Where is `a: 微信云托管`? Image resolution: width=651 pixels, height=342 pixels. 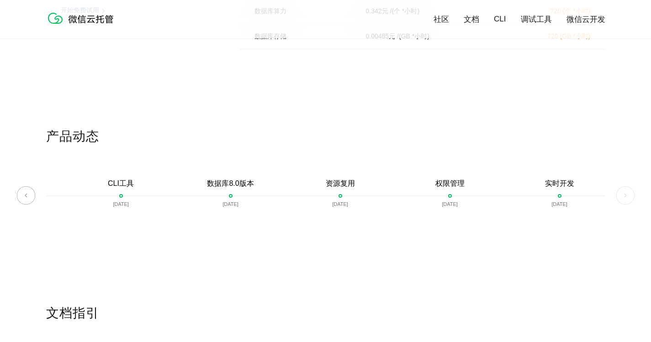
a: 微信云托管 is located at coordinates (83, 25).